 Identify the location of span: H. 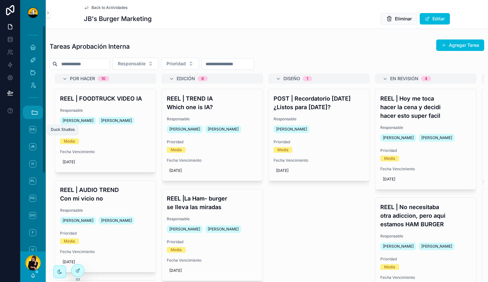
(33, 164).